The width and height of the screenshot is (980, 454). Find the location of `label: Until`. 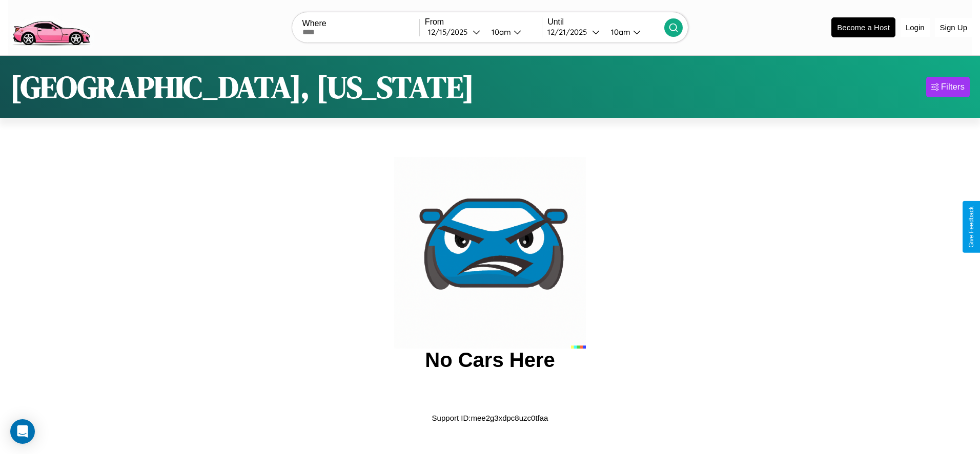

label: Until is located at coordinates (605, 22).